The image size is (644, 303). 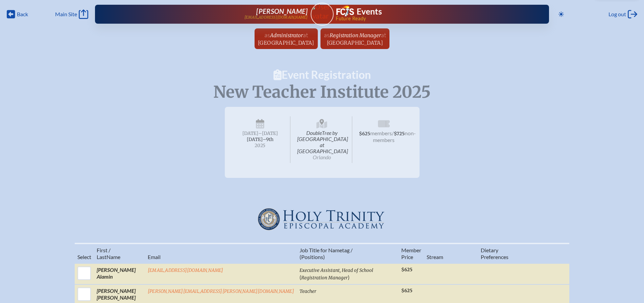 I want to click on img: Florida Council of Independent Schools, so click(x=345, y=11).